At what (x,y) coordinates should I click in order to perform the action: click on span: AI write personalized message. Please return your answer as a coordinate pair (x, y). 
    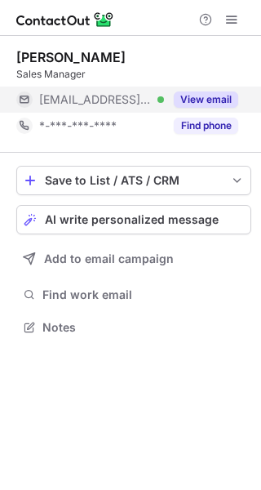
    Looking at the image, I should click on (131, 220).